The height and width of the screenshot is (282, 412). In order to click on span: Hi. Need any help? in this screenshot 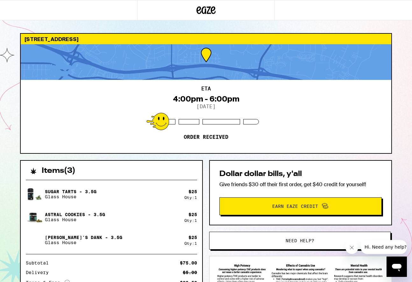, I will do `click(25, 7)`.